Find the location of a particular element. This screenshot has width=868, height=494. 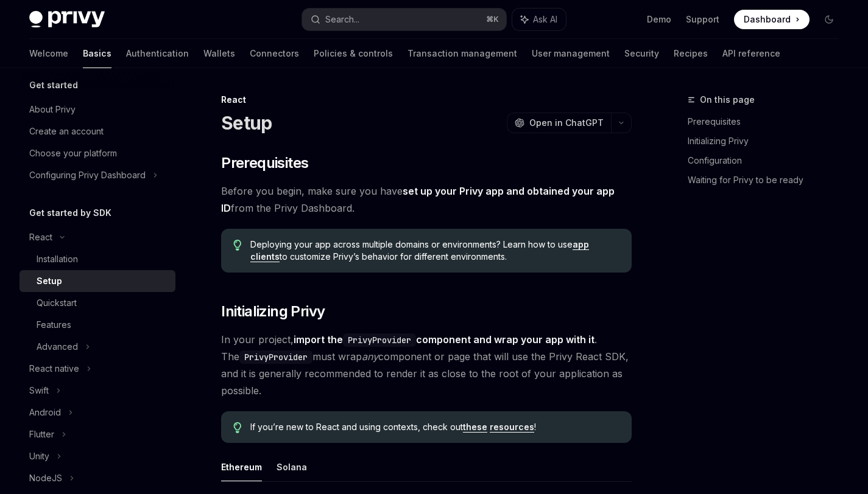

div: About Privy is located at coordinates (53, 109).